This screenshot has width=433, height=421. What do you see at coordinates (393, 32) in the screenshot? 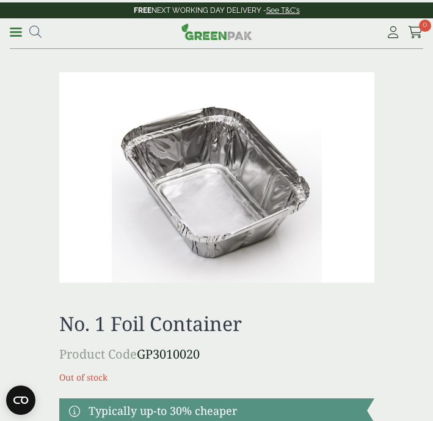
I see `i: My Account` at bounding box center [393, 32].